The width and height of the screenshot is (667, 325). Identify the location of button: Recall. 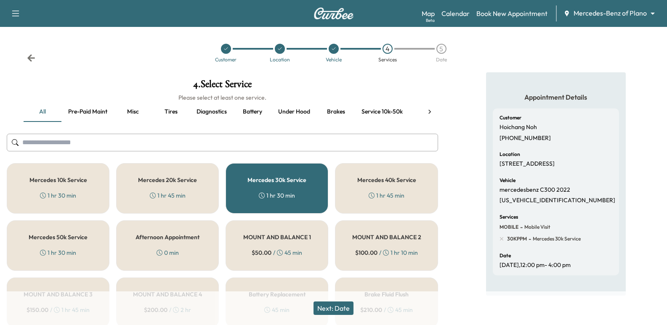
(429, 112).